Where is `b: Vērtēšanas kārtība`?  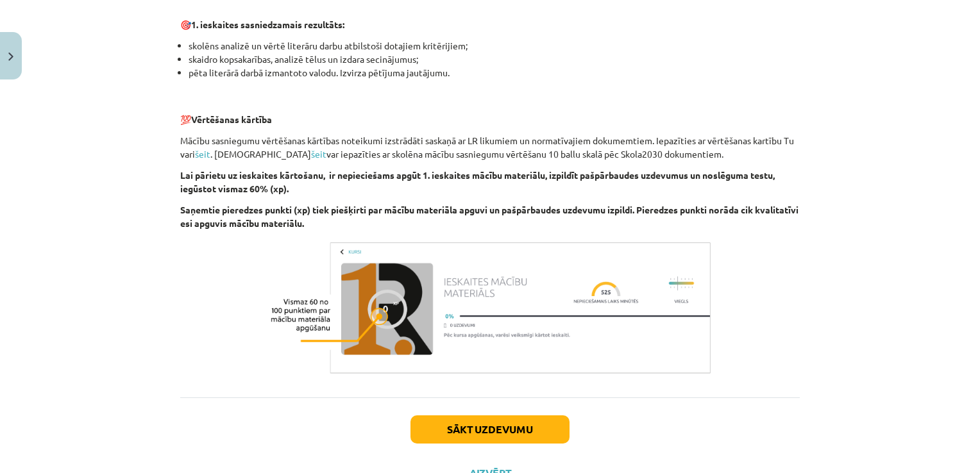 b: Vērtēšanas kārtība is located at coordinates (232, 119).